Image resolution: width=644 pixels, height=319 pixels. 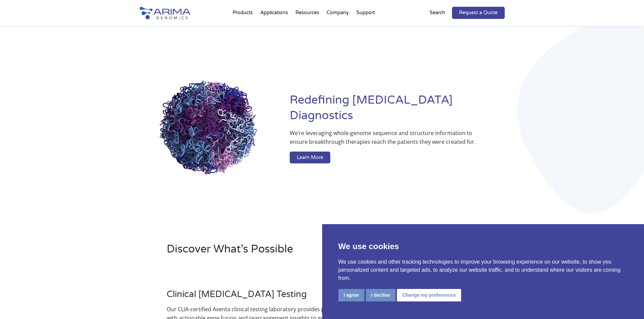 What do you see at coordinates (383, 140) in the screenshot?
I see `p: We’re leveraging whole-genome sequence and structure information to ensure breakthrough therapies...` at bounding box center [383, 140].